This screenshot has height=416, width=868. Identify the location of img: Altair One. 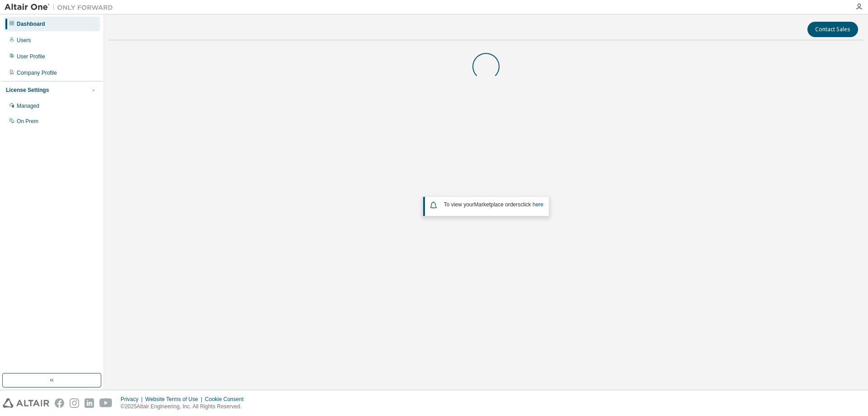
(61, 7).